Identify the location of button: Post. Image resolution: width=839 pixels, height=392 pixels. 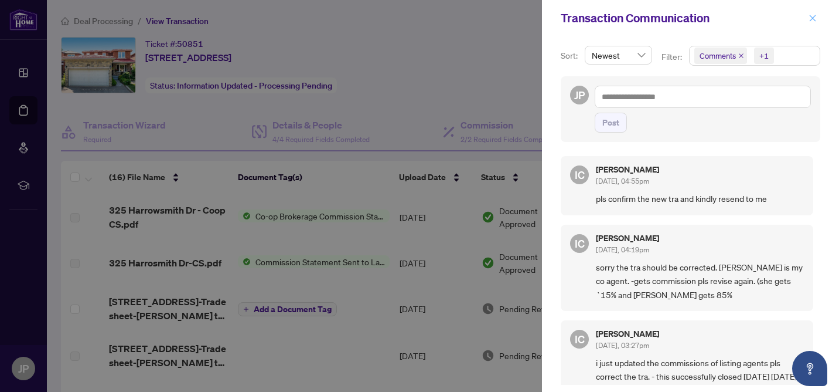
(611, 123).